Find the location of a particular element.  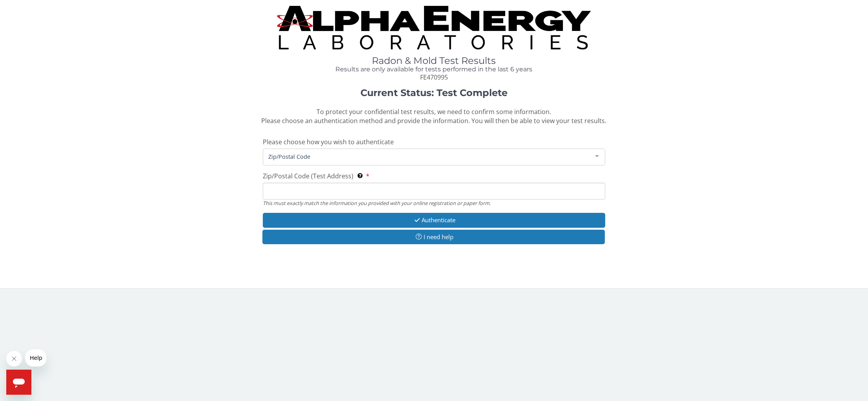

span: To protect your confidential test results, we need to confirm some information. Please choose an ... is located at coordinates (434, 116).